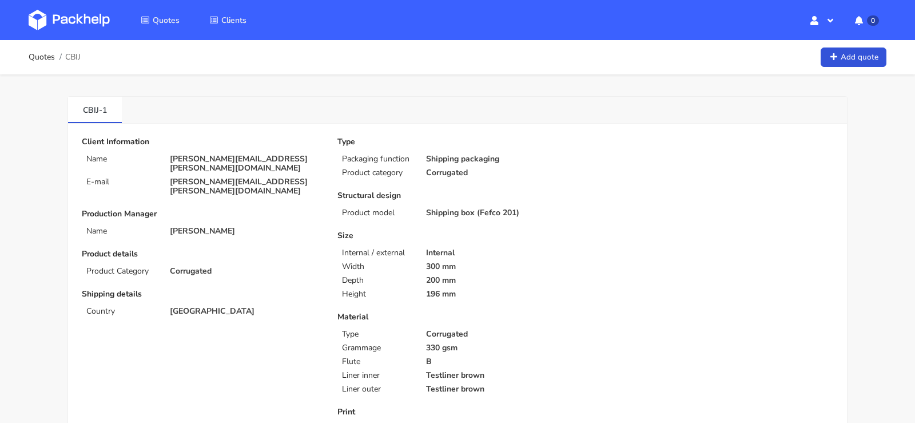 The image size is (915, 423). I want to click on p: Shipping box (Fefco 201), so click(502, 213).